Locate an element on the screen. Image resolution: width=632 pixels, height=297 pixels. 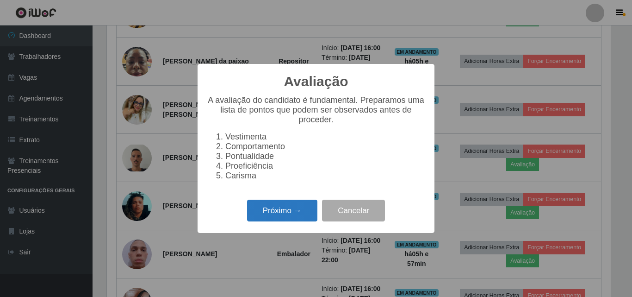
li: Pontualidade is located at coordinates (325, 156).